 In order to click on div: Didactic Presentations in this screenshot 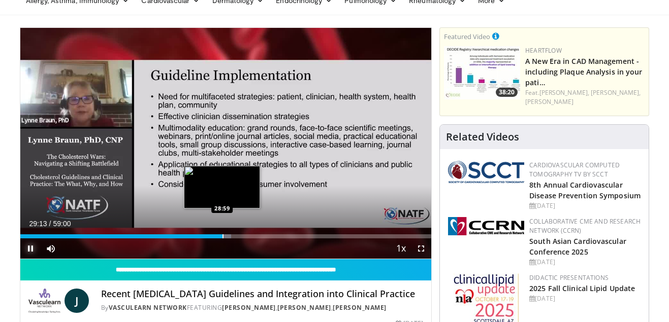, I will do `click(584, 278)`.